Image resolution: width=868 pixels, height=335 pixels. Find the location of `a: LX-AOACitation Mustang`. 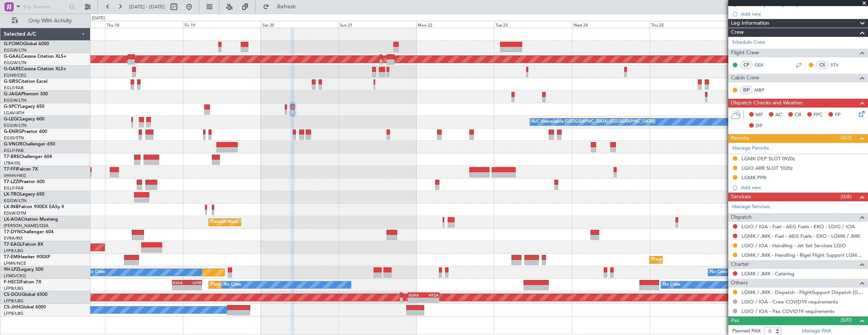

a: LX-AOACitation Mustang is located at coordinates (31, 220).